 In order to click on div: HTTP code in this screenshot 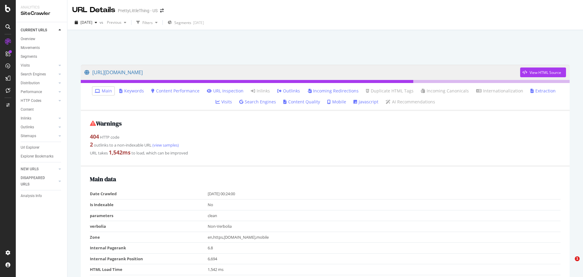, I will do `click(325, 137)`.